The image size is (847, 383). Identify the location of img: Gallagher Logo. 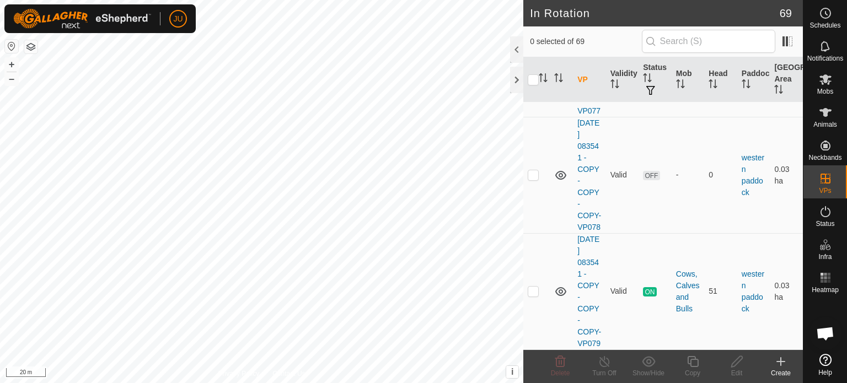
(82, 19).